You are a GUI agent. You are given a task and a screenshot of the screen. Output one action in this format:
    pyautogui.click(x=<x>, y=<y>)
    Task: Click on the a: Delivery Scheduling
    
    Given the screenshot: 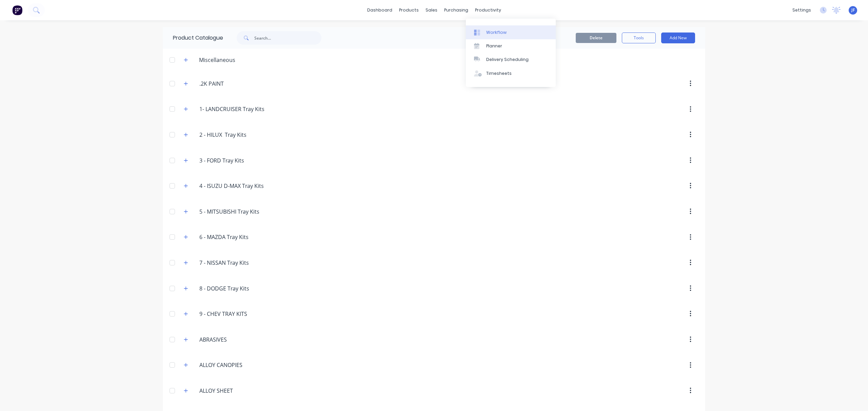 What is the action you would take?
    pyautogui.click(x=510, y=60)
    